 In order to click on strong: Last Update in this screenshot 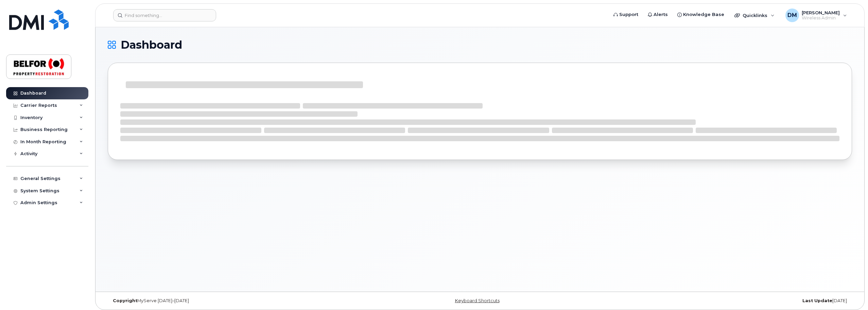, I will do `click(817, 300)`.